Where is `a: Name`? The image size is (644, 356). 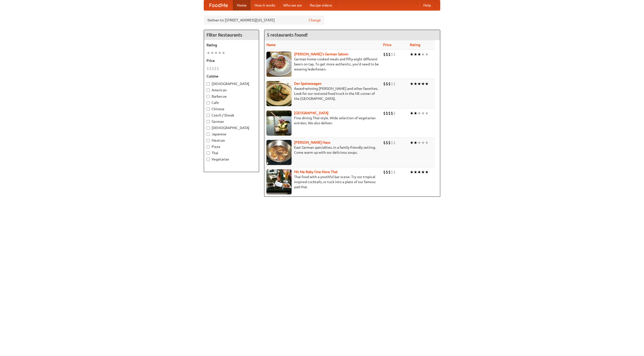 a: Name is located at coordinates (271, 45).